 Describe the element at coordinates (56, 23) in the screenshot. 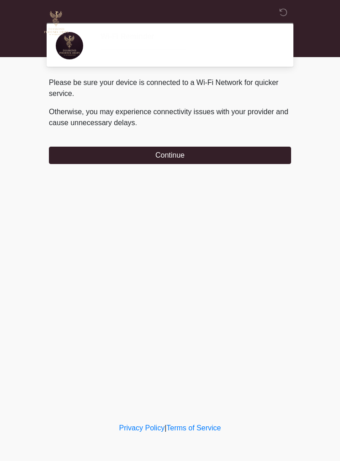

I see `img: Diamond Phoenix Drips IV Hydration Logo` at that location.